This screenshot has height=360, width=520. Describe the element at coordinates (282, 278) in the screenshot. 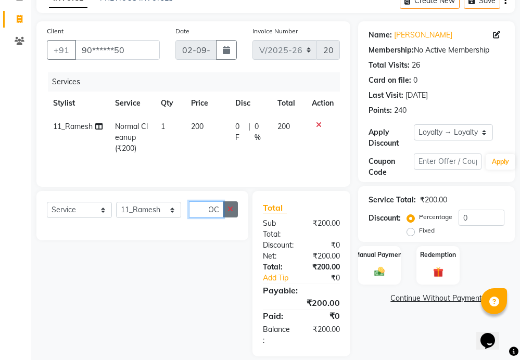

I see `a: Add Tip` at that location.